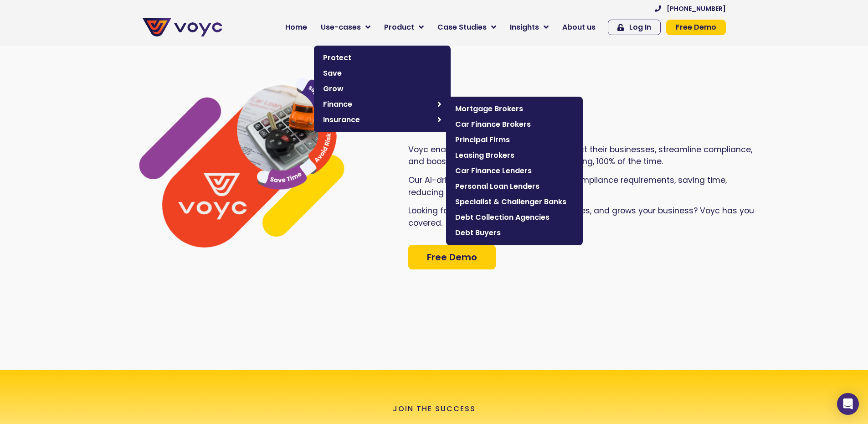  I want to click on a: Case Studies, so click(467, 27).